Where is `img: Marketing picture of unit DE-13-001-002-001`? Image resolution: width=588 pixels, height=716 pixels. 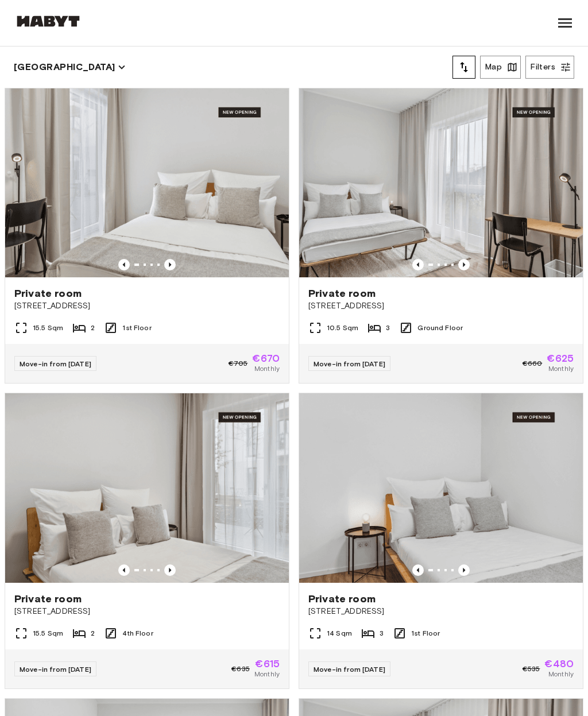
img: Marketing picture of unit DE-13-001-002-001 is located at coordinates (441, 183).